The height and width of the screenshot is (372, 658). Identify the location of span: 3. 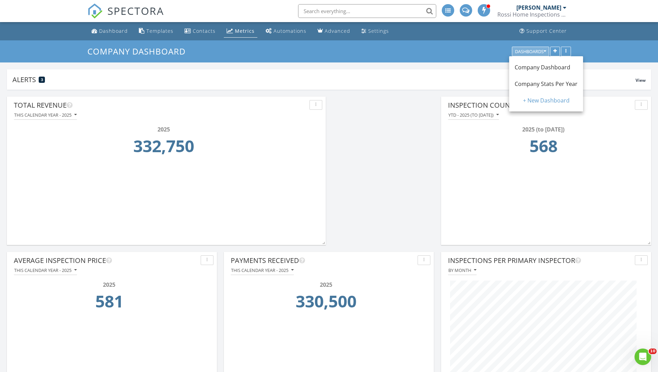
(42, 80).